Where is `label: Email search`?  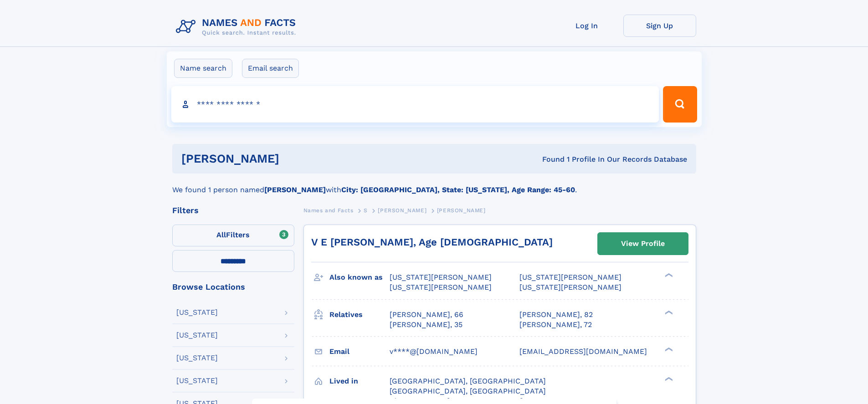
label: Email search is located at coordinates (270, 69).